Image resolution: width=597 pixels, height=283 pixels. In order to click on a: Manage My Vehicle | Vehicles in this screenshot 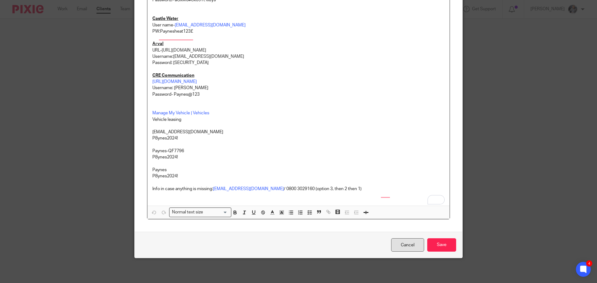, I will do `click(181, 113)`.